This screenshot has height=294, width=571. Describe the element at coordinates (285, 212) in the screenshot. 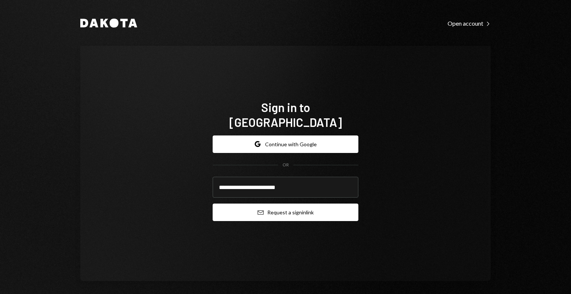

I see `button: Request a signinlink` at that location.